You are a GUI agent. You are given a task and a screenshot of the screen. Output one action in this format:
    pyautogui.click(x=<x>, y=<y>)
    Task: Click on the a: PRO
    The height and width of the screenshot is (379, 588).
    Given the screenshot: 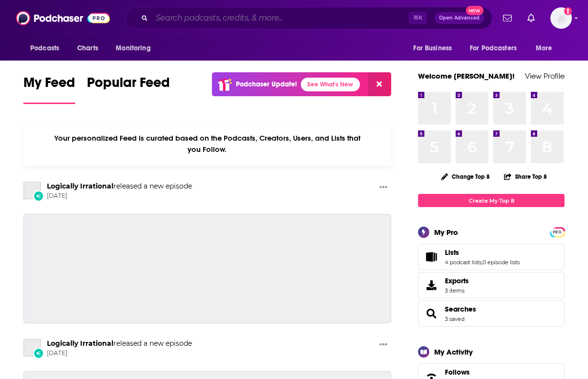 What is the action you would take?
    pyautogui.click(x=557, y=231)
    